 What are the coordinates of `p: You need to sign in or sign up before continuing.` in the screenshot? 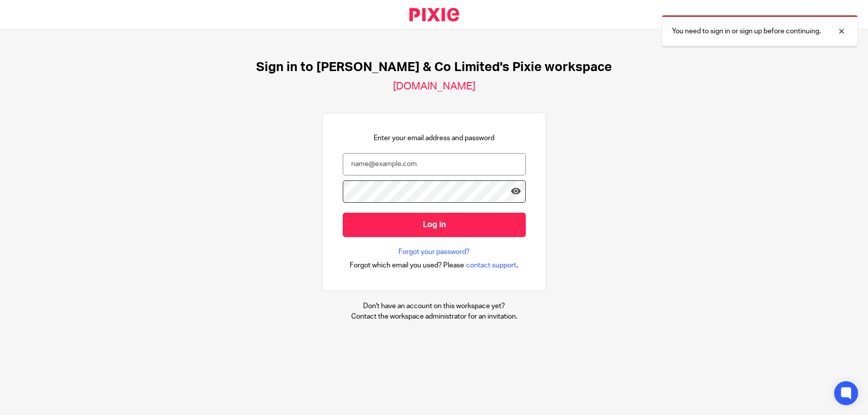 It's located at (746, 31).